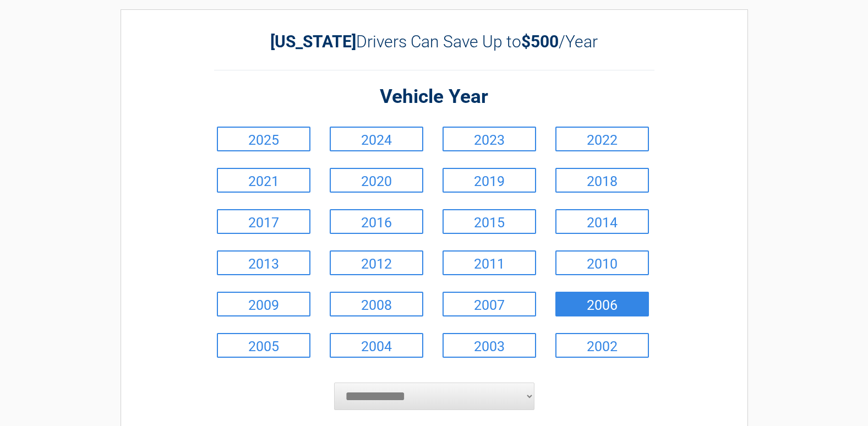 This screenshot has width=868, height=426. I want to click on a: 2012, so click(376, 263).